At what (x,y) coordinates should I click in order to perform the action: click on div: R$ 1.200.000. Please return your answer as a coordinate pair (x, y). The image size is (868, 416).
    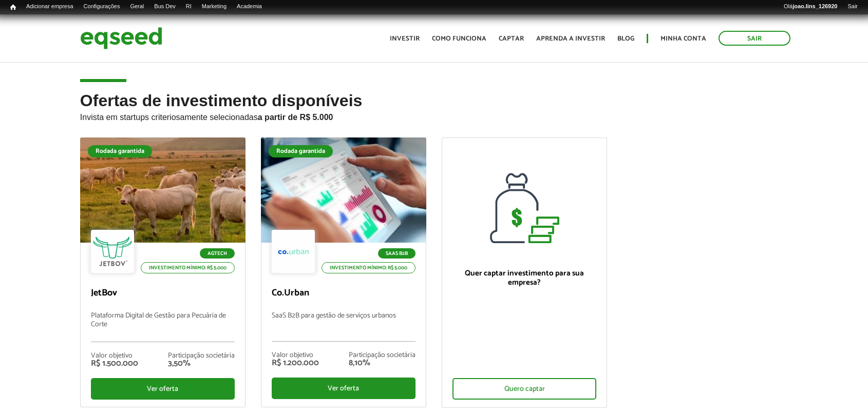
    Looking at the image, I should click on (295, 363).